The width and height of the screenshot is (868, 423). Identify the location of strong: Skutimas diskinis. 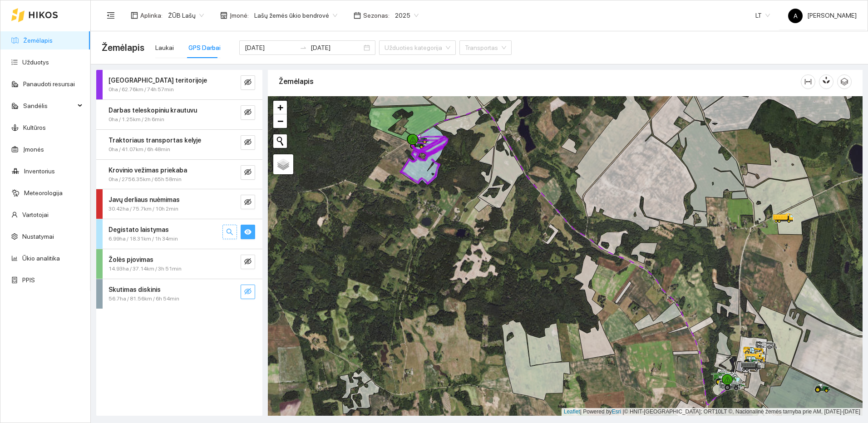
(134, 289).